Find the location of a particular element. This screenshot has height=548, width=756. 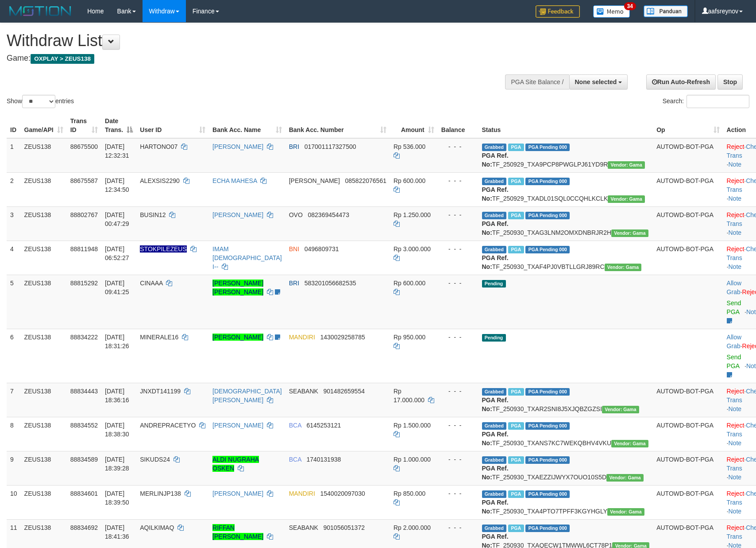

span: 88811948 is located at coordinates (84, 249).